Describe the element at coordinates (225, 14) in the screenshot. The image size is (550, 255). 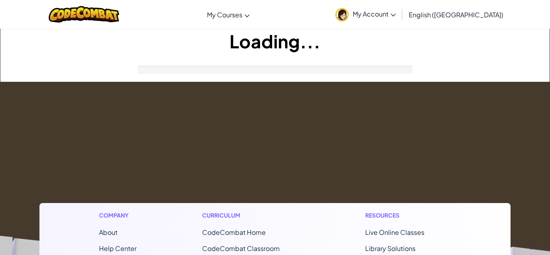
I see `span: My Courses` at that location.